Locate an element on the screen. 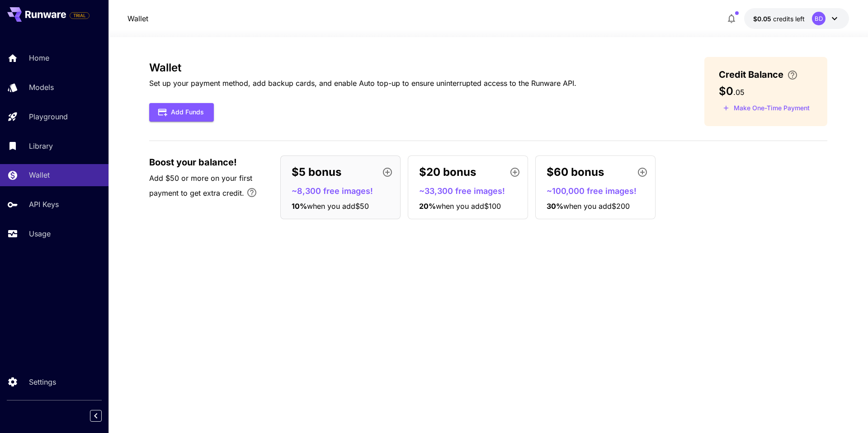 This screenshot has width=868, height=433. button: Make a one-time, non-recurring payment is located at coordinates (766, 108).